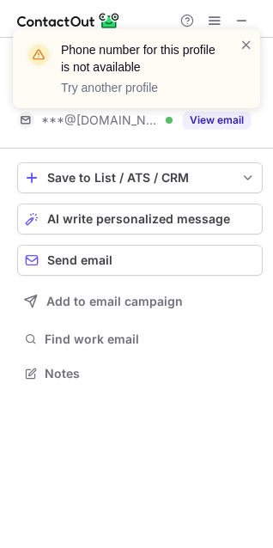 The image size is (273, 548). Describe the element at coordinates (140, 178) in the screenshot. I see `div: Save to List / ATS / CRM` at that location.